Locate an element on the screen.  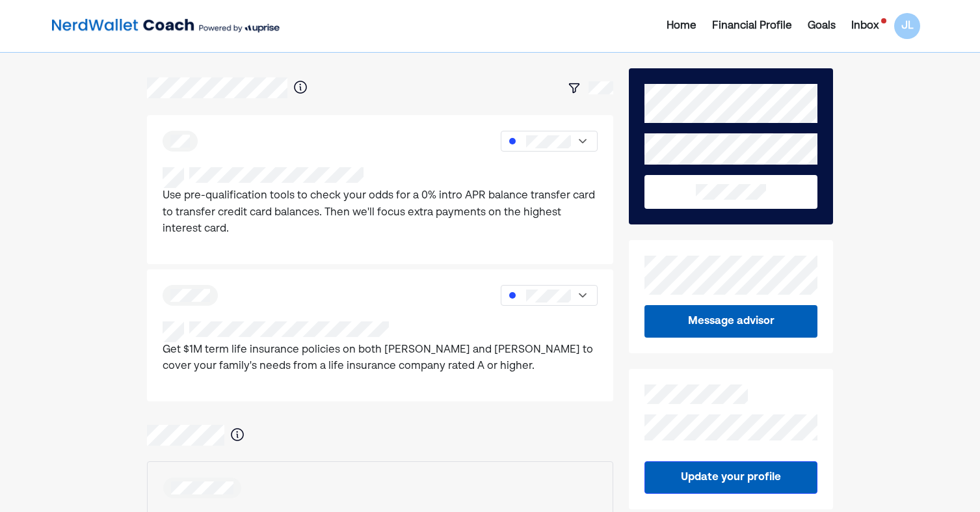
div: JL is located at coordinates (908, 26).